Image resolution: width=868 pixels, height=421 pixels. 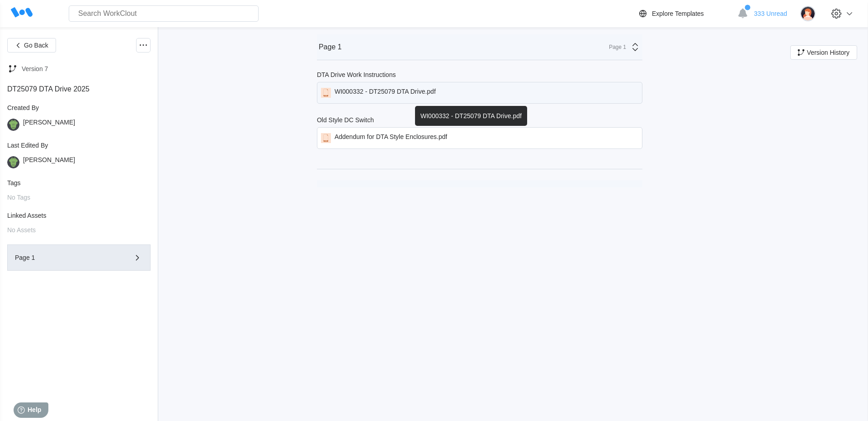 What do you see at coordinates (35, 69) in the screenshot?
I see `div: Version 7` at bounding box center [35, 69].